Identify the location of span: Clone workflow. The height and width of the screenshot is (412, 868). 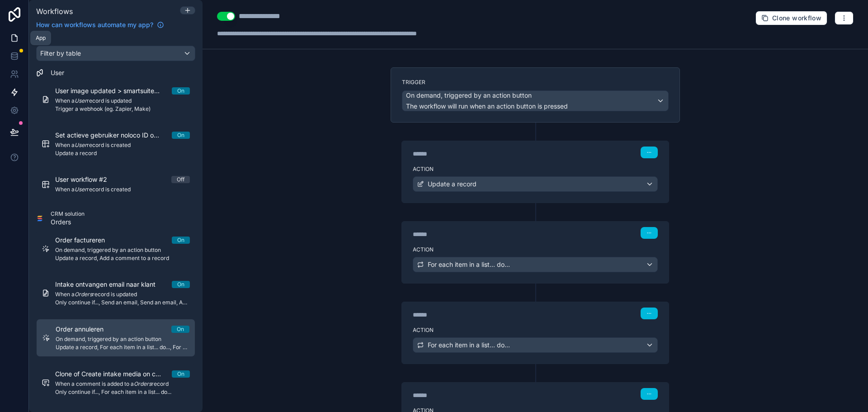
(796, 18).